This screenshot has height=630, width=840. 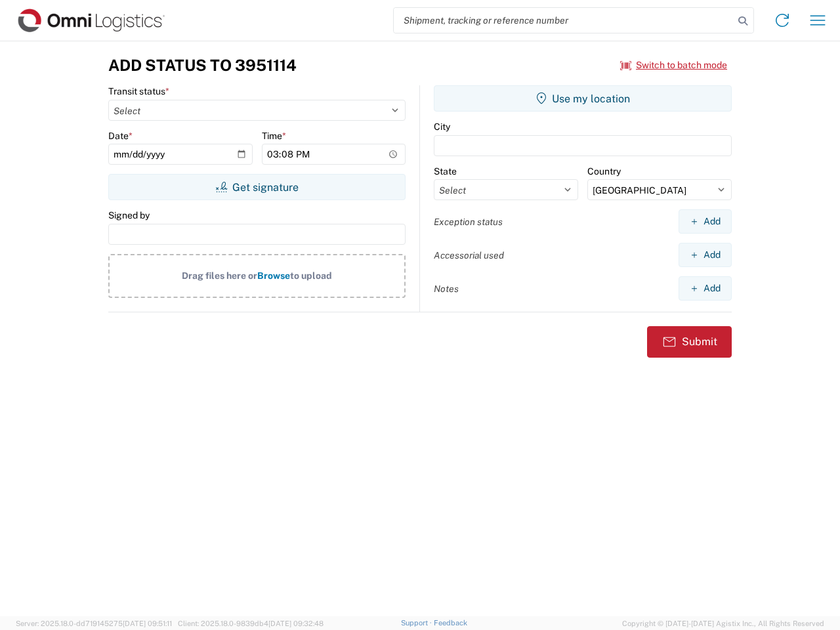 What do you see at coordinates (445, 172) in the screenshot?
I see `label: State` at bounding box center [445, 172].